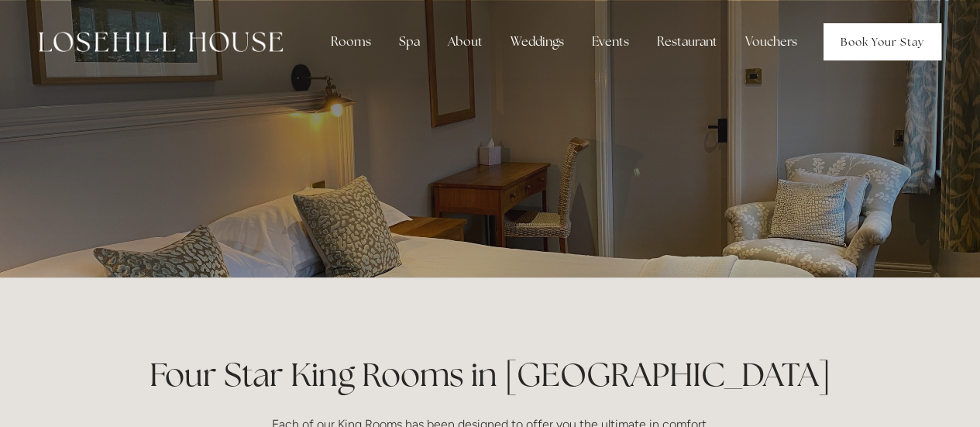 The image size is (980, 427). Describe the element at coordinates (161, 42) in the screenshot. I see `img: Losehill House` at that location.